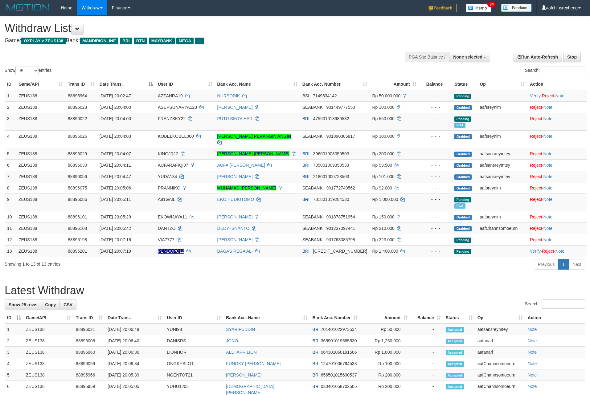 This screenshot has width=590, height=395. What do you see at coordinates (77, 217) in the screenshot?
I see `span: 88896101` at bounding box center [77, 217].